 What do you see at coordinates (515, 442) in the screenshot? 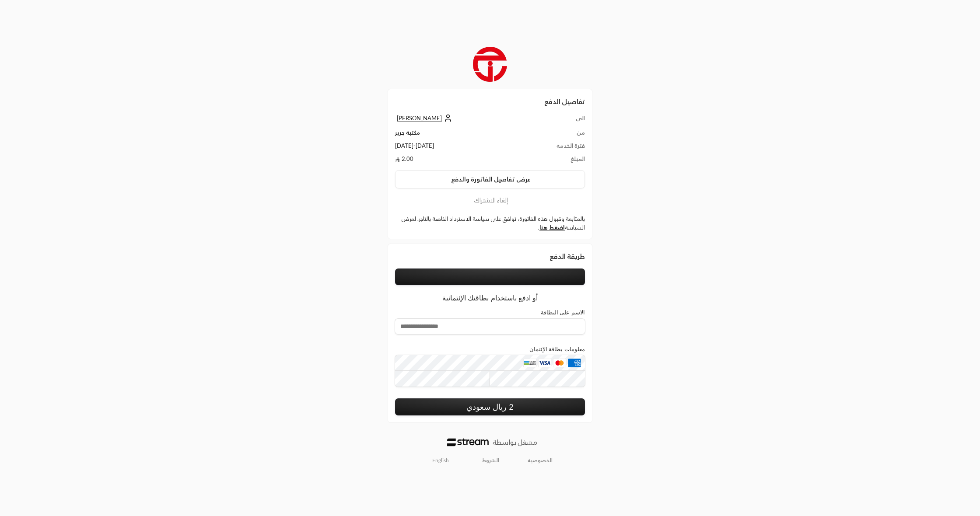
I see `p: مشغل بواسطة` at bounding box center [515, 442].